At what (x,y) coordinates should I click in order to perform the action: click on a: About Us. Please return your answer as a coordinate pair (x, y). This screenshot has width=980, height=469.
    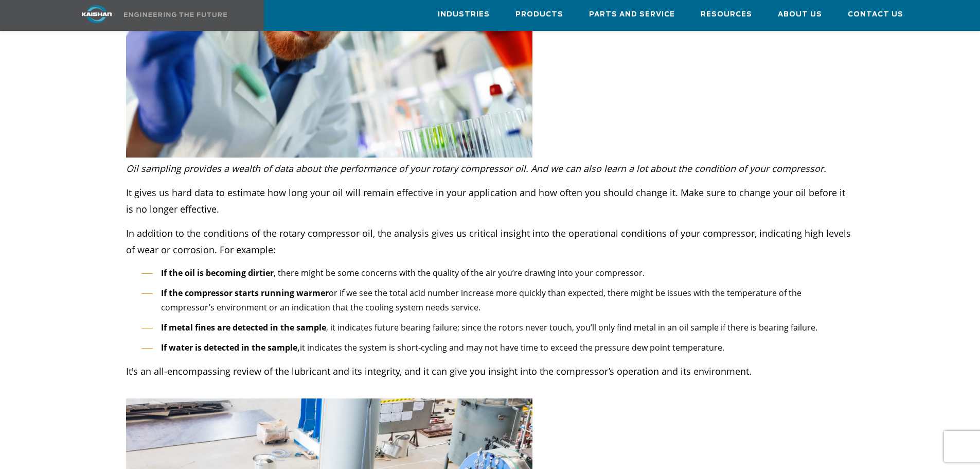
    Looking at the image, I should click on (799, 14).